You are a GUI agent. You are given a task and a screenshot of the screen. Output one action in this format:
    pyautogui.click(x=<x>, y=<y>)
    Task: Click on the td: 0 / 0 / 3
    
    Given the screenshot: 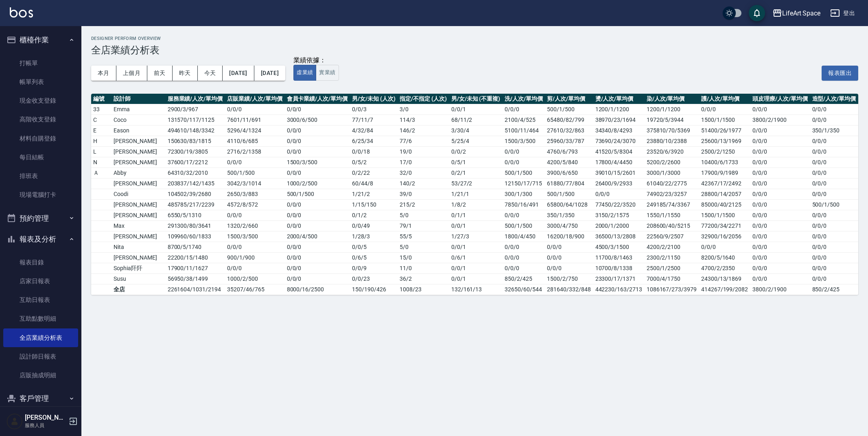 What is the action you would take?
    pyautogui.click(x=373, y=109)
    